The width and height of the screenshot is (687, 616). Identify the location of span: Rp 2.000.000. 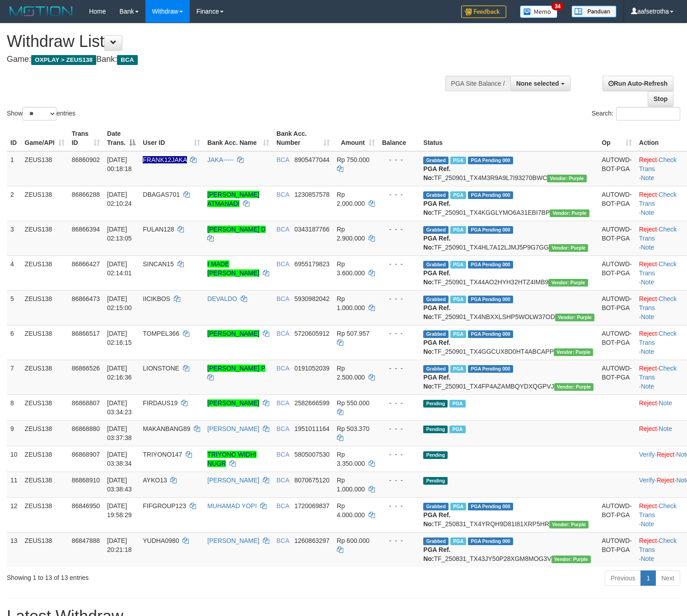
(351, 199).